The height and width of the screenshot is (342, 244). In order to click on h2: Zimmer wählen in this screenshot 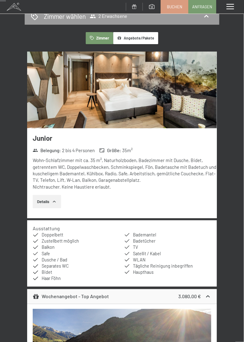, I will do `click(65, 16)`.